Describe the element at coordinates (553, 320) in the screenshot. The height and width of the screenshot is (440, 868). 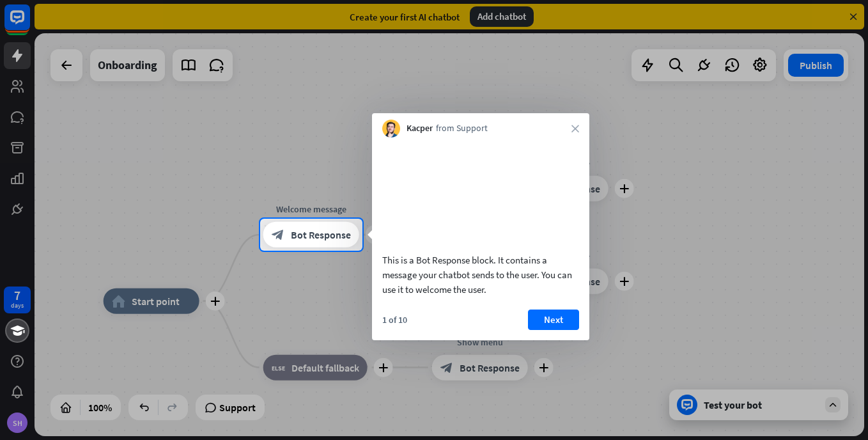
I see `button: Next` at that location.